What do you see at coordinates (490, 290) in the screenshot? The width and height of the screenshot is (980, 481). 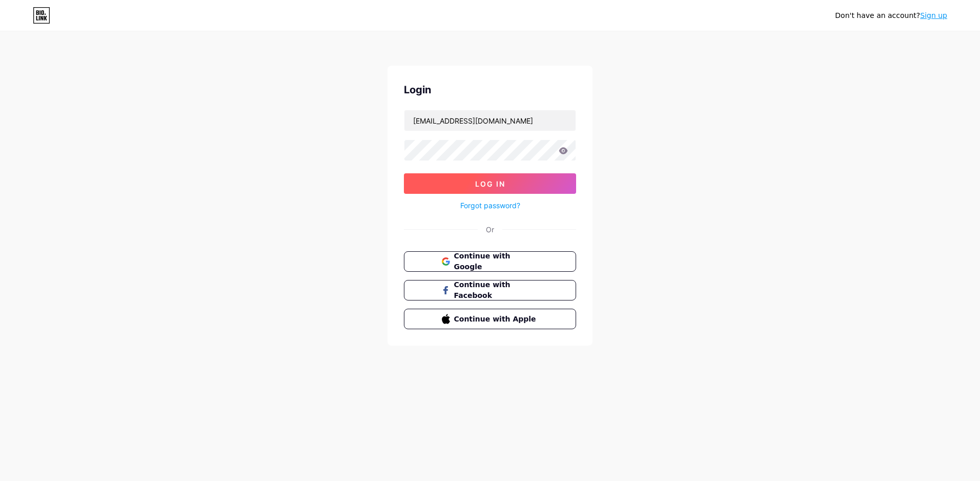 I see `button: Continue with Facebook` at bounding box center [490, 290].